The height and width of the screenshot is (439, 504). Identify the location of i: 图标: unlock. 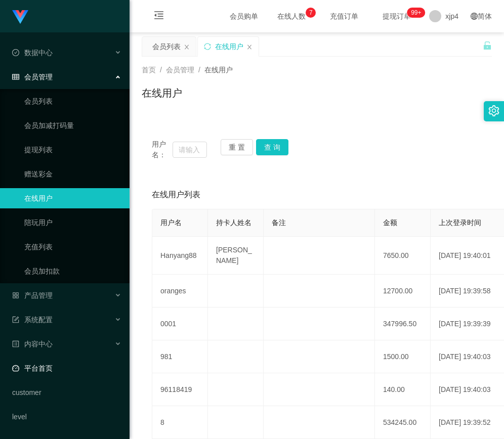
(487, 46).